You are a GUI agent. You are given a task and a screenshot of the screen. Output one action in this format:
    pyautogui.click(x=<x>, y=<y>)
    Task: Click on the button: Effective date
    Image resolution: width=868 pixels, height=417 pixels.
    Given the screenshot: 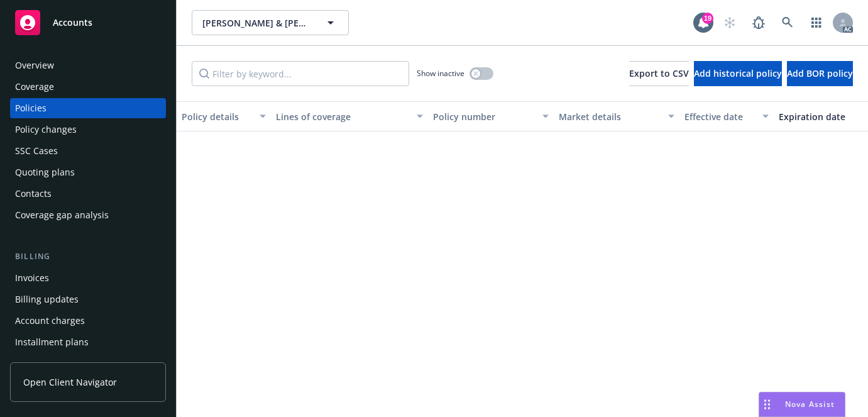 What is the action you would take?
    pyautogui.click(x=726, y=116)
    